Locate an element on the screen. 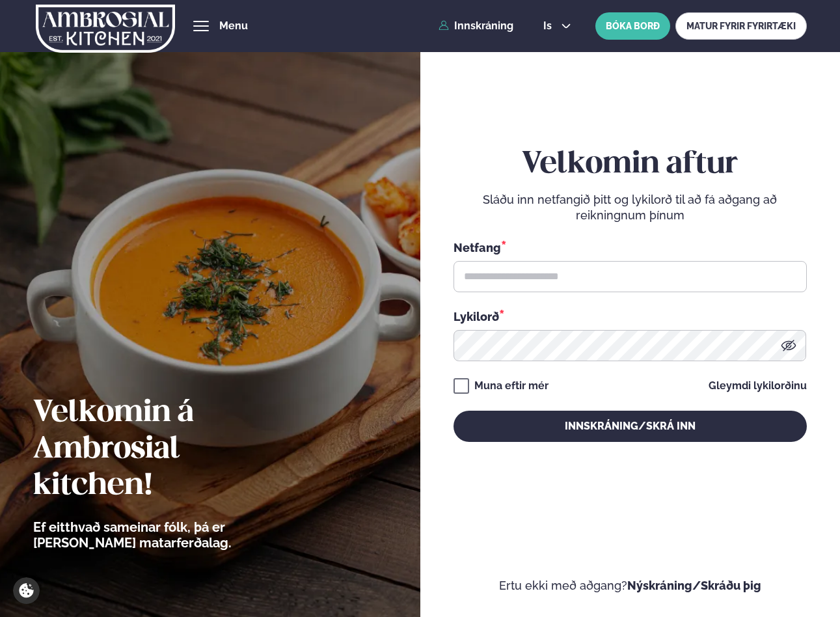 This screenshot has width=840, height=617. button: BÓKA BORÐ is located at coordinates (632, 26).